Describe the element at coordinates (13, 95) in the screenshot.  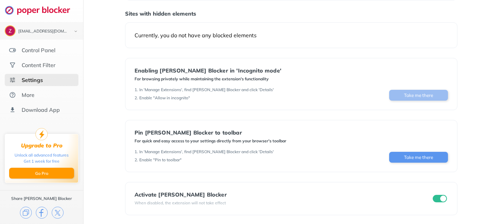
I see `img: about.svg` at that location.